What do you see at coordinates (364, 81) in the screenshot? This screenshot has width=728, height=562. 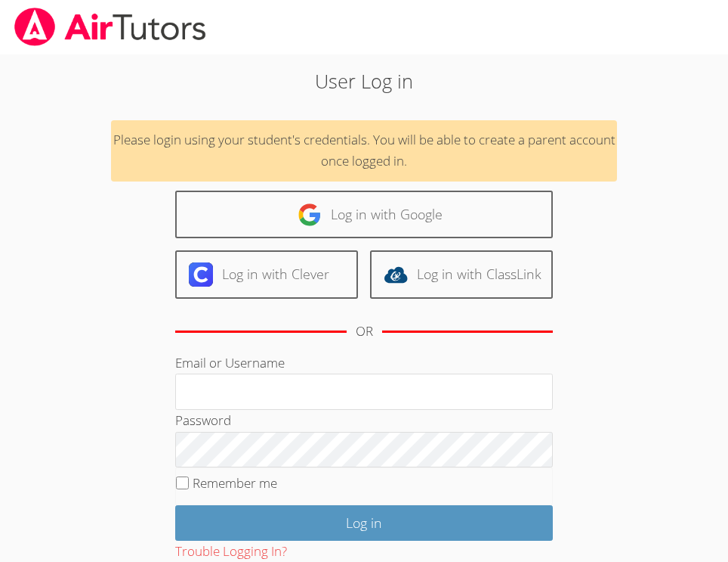 I see `h2: User Log in` at bounding box center [364, 81].